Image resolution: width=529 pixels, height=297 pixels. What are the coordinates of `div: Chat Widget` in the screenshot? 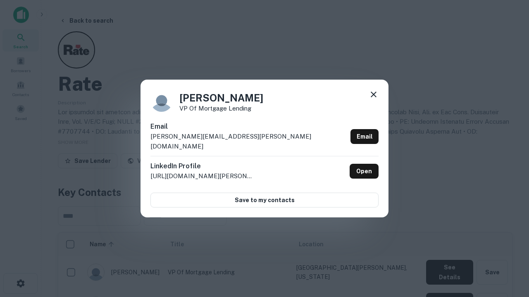 It's located at (508, 251).